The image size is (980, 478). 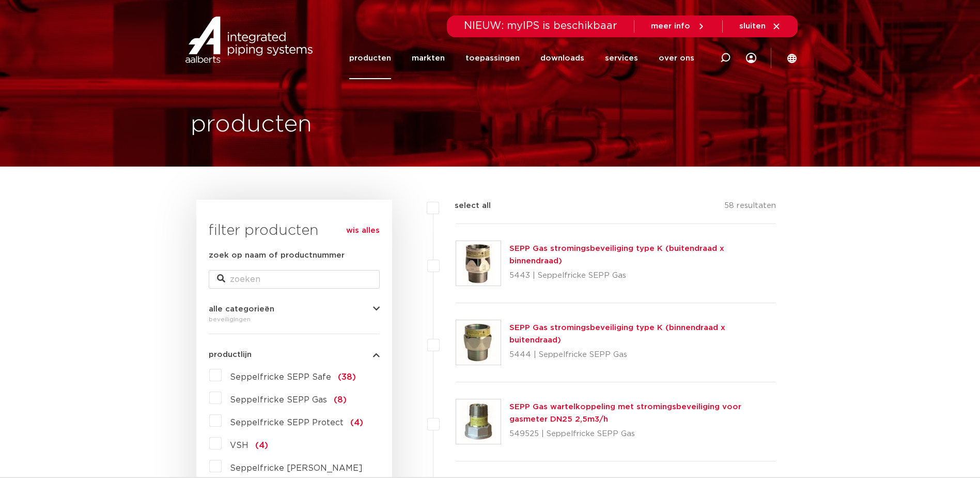 What do you see at coordinates (294, 309) in the screenshot?
I see `button: alle categorieën` at bounding box center [294, 309].